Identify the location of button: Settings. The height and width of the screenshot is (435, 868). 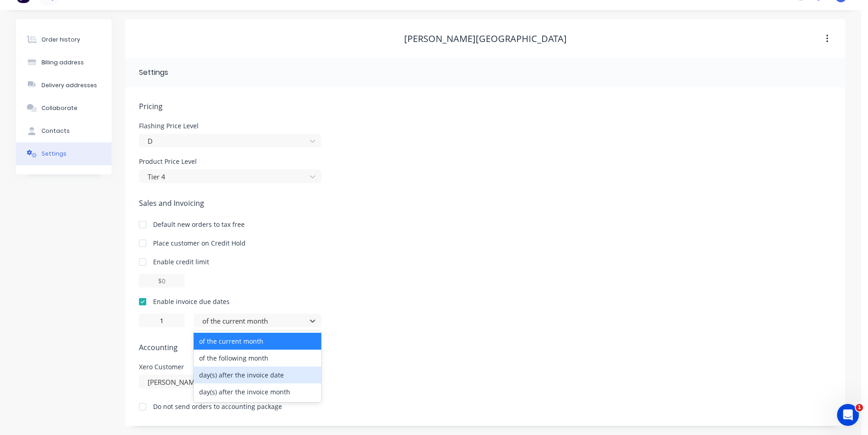
(64, 153).